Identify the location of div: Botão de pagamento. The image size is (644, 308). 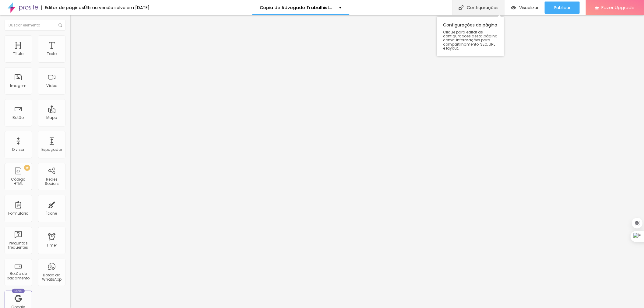
(18, 276).